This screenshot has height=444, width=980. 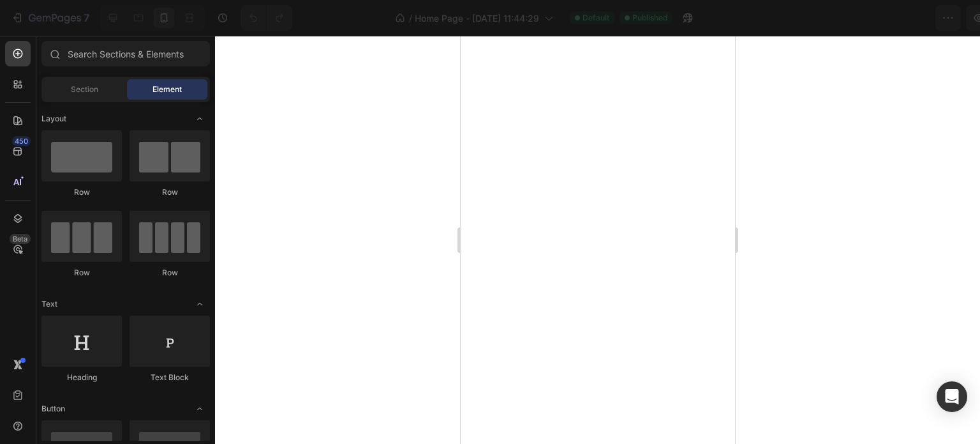 What do you see at coordinates (869, 18) in the screenshot?
I see `button: Save` at bounding box center [869, 18].